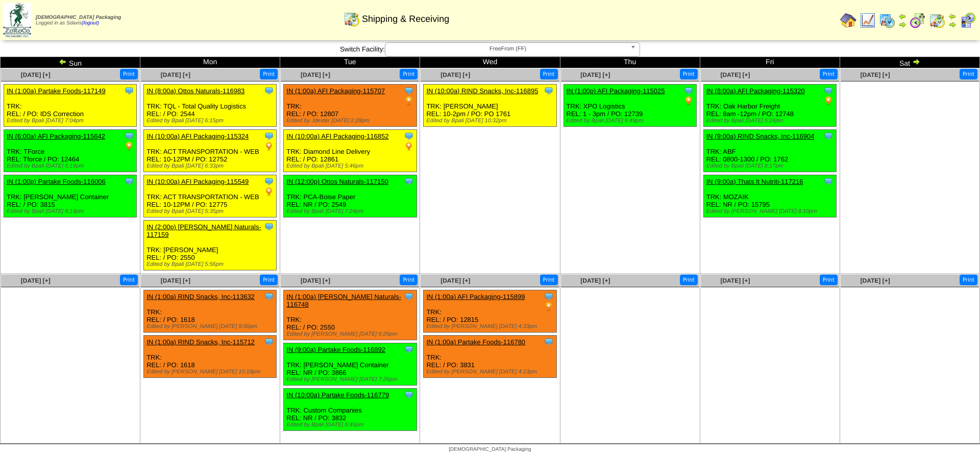 This screenshot has height=464, width=980. What do you see at coordinates (615, 91) in the screenshot?
I see `a: IN (1:00p) AFI Packaging-115025` at bounding box center [615, 91].